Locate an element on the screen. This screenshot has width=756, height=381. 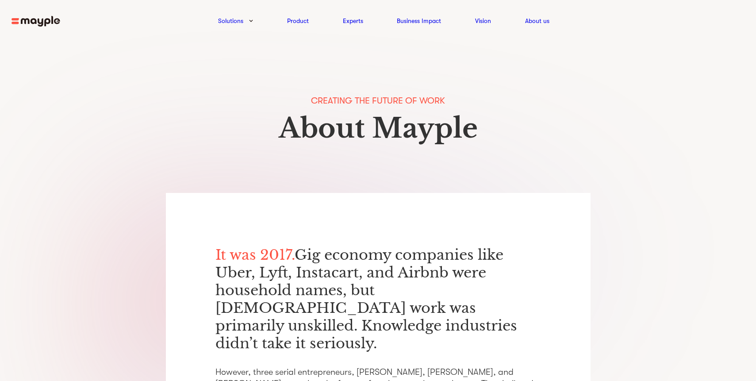
span: It was 2017. is located at coordinates (255, 255).